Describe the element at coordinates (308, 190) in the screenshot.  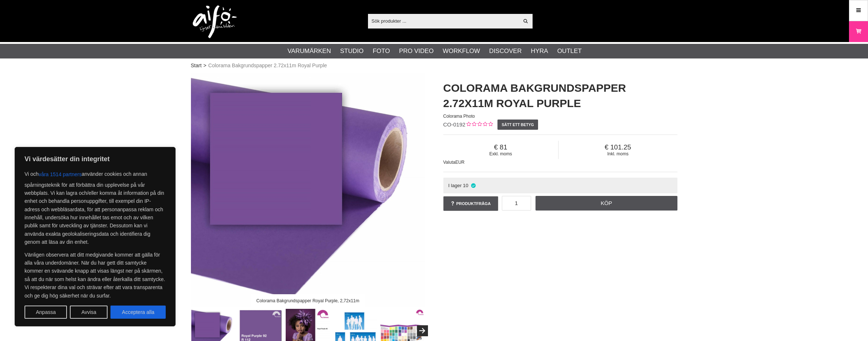
I see `a: Colorama Bakgrundspapper Royal Purple, 2,72x11m` at that location.